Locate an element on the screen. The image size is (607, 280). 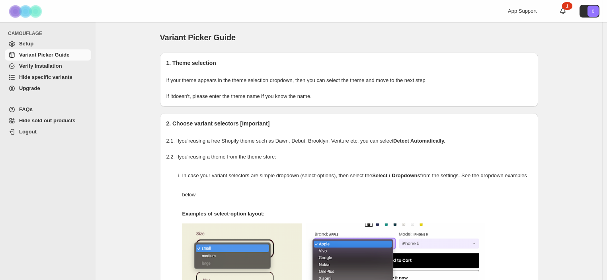
button: Avatar with initials 0 is located at coordinates (590, 11).